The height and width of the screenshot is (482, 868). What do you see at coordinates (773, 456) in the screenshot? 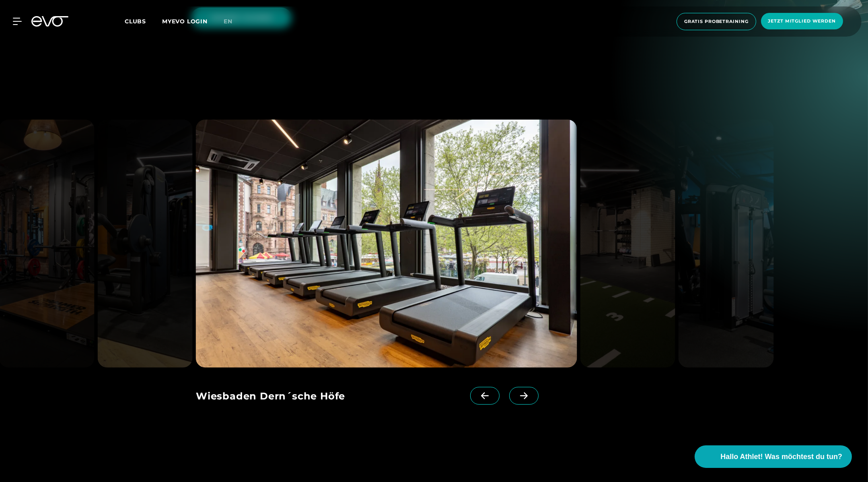
I see `button: Hallo Athlet! Was möchtest du tun?` at bounding box center [773, 456].